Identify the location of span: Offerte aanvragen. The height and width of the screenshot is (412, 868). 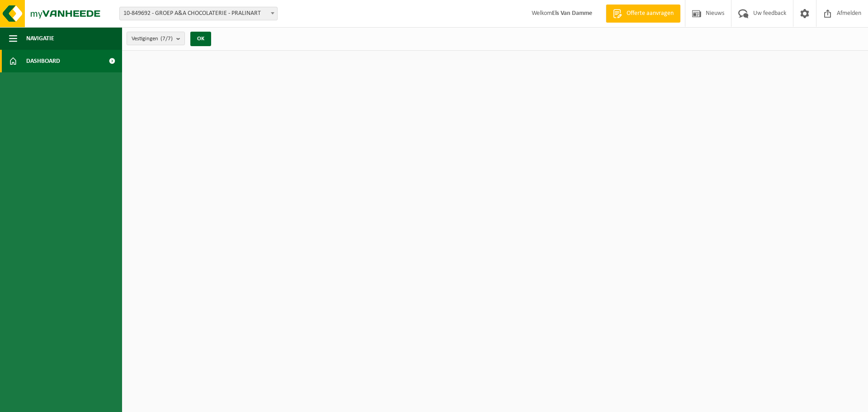
(650, 14).